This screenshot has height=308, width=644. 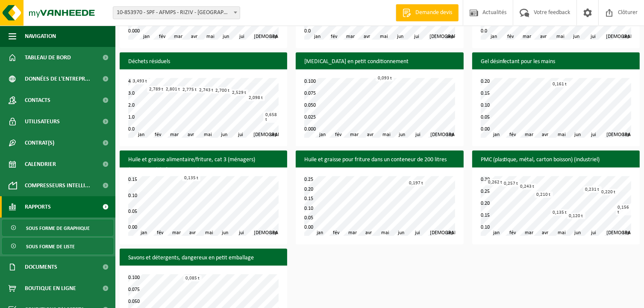 I want to click on span: Utilisateurs, so click(x=42, y=122).